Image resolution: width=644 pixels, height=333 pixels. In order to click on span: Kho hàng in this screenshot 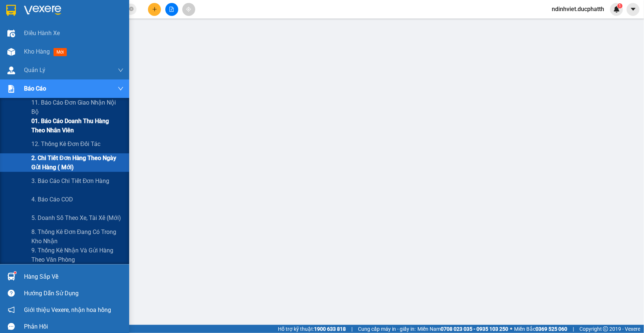, I will do `click(37, 51)`.